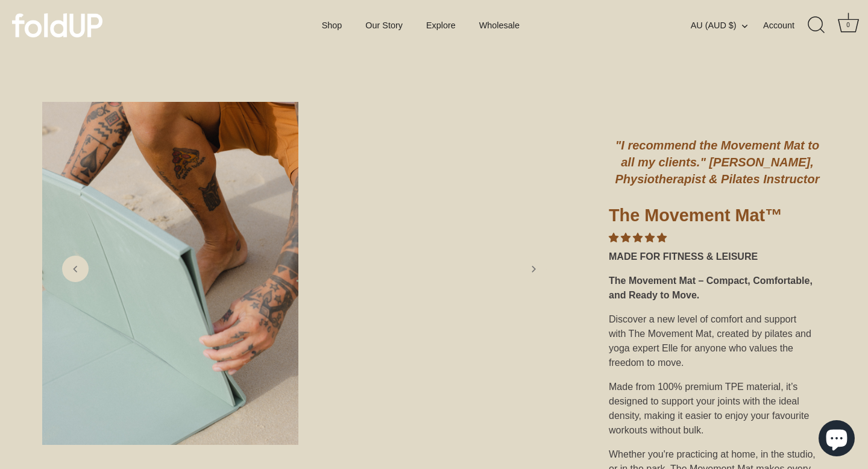 This screenshot has width=868, height=469. Describe the element at coordinates (836, 439) in the screenshot. I see `inbox-online-store-chat: Shopify online store chat` at that location.